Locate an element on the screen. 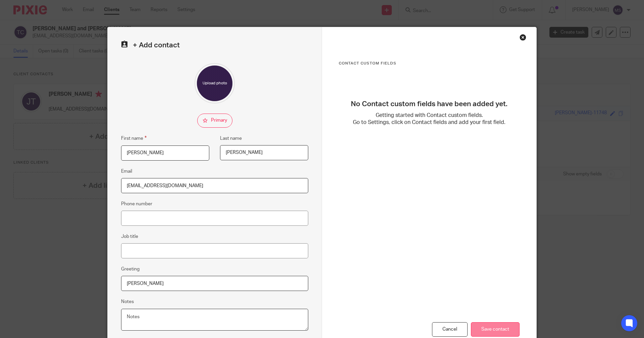 The width and height of the screenshot is (644, 338). label: Notes is located at coordinates (127, 302).